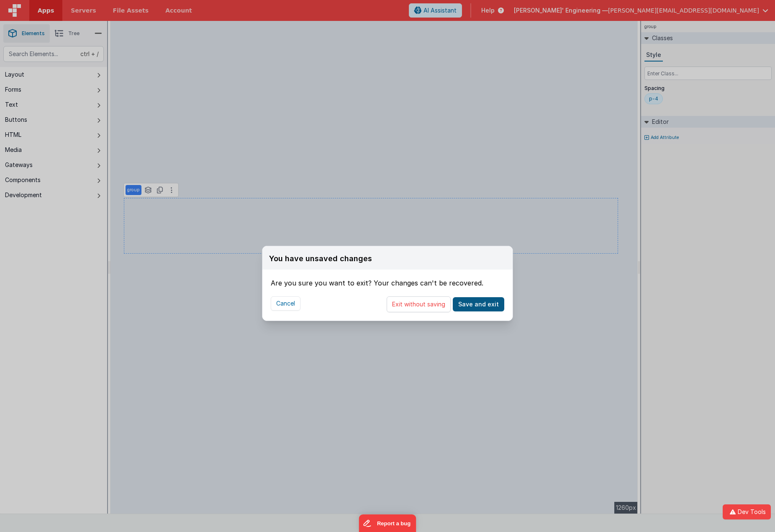 This screenshot has width=775, height=532. I want to click on button: Exit without saving, so click(419, 304).